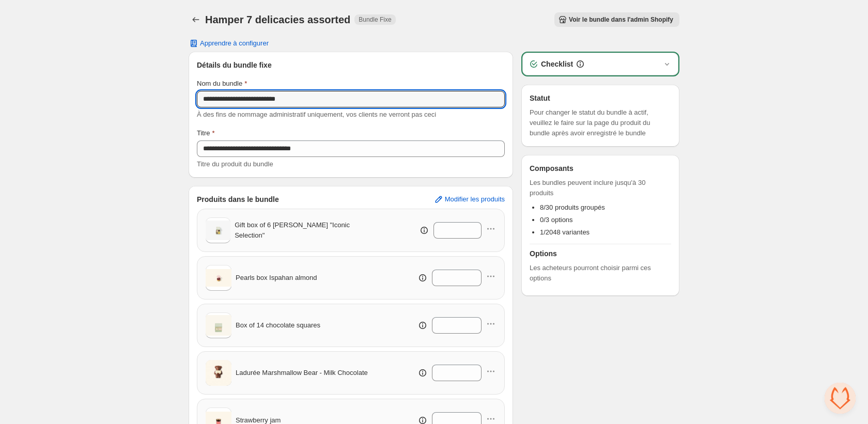  What do you see at coordinates (557, 64) in the screenshot?
I see `h3: Checklist` at bounding box center [557, 64].